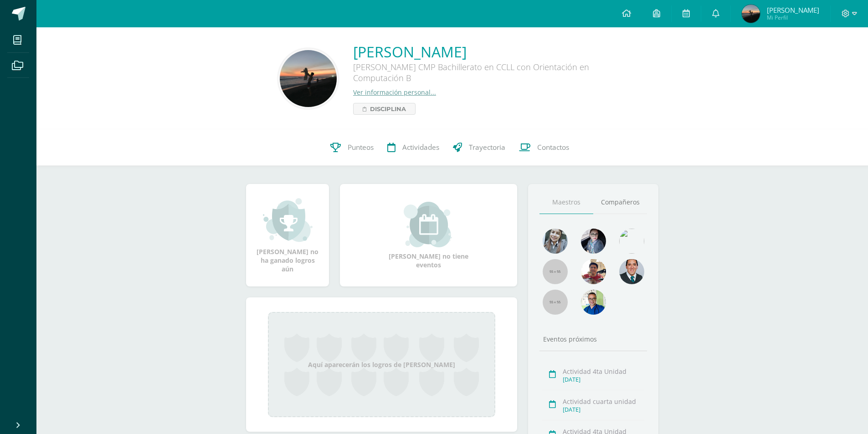 The image size is (868, 434). What do you see at coordinates (553, 147) in the screenshot?
I see `span: Contactos` at bounding box center [553, 147].